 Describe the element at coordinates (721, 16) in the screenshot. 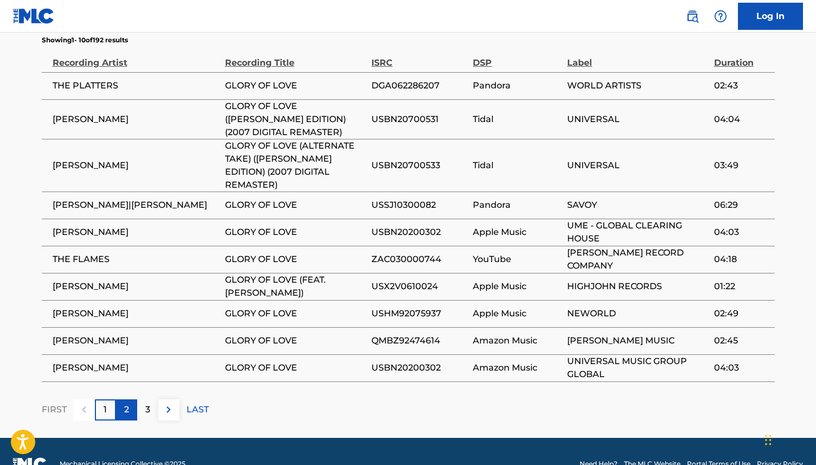

I see `img: help` at that location.